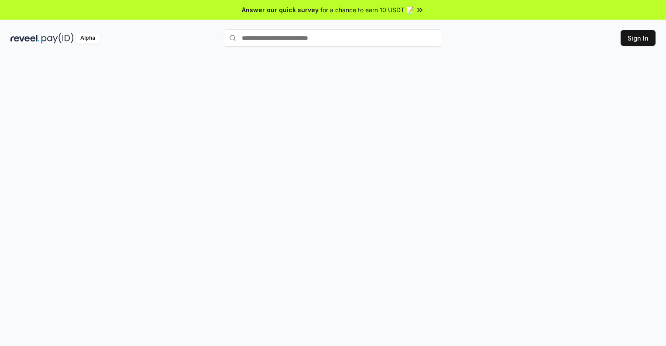 Image resolution: width=666 pixels, height=346 pixels. I want to click on img: pay_id, so click(58, 38).